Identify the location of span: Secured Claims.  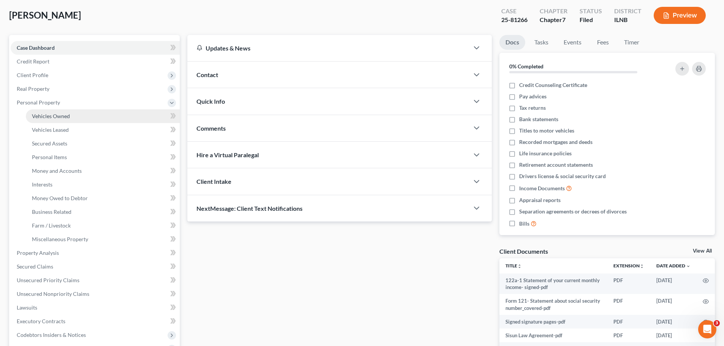
(35, 266).